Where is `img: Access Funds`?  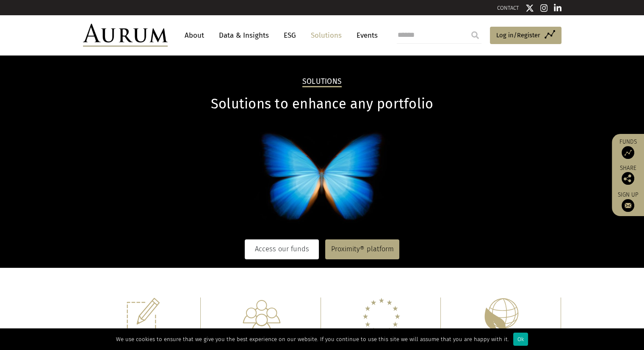
img: Access Funds is located at coordinates (628, 153).